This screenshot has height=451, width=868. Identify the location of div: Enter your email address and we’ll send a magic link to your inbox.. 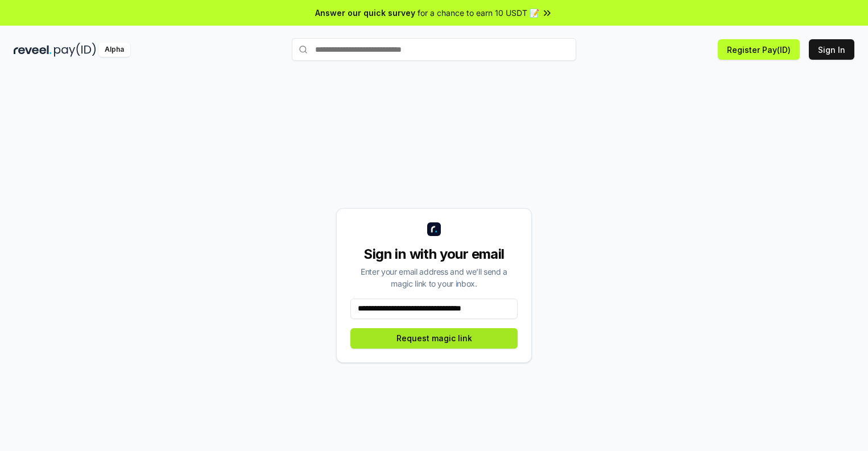
(434, 277).